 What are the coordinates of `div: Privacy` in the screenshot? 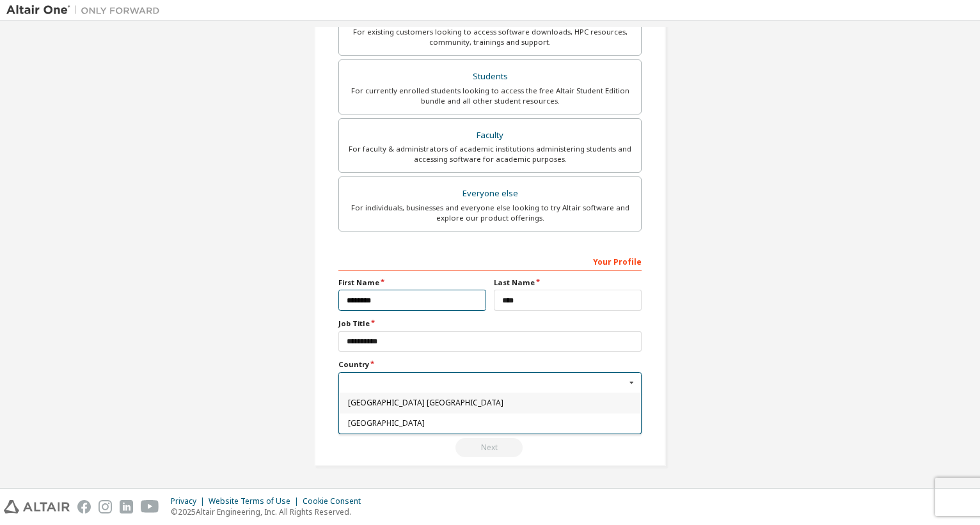 It's located at (190, 501).